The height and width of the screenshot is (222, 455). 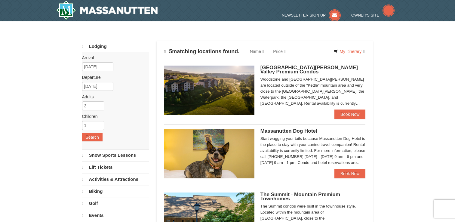 I want to click on a: Price, so click(x=280, y=51).